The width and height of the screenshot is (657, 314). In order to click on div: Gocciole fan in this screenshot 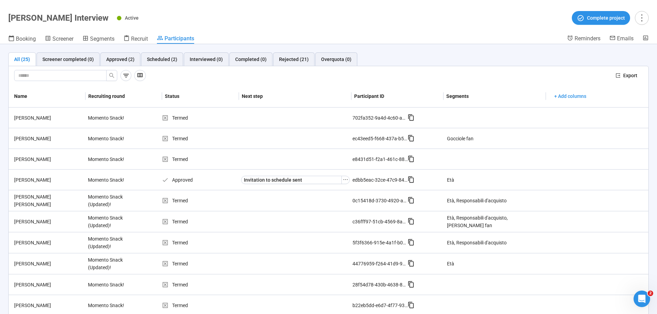, I will do `click(460, 139)`.